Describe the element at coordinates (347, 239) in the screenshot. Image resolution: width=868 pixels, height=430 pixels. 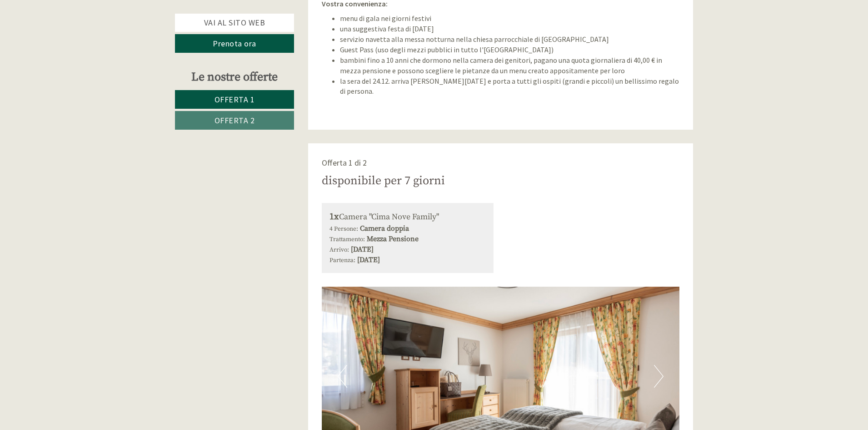
I see `small: Trattamento:` at that location.